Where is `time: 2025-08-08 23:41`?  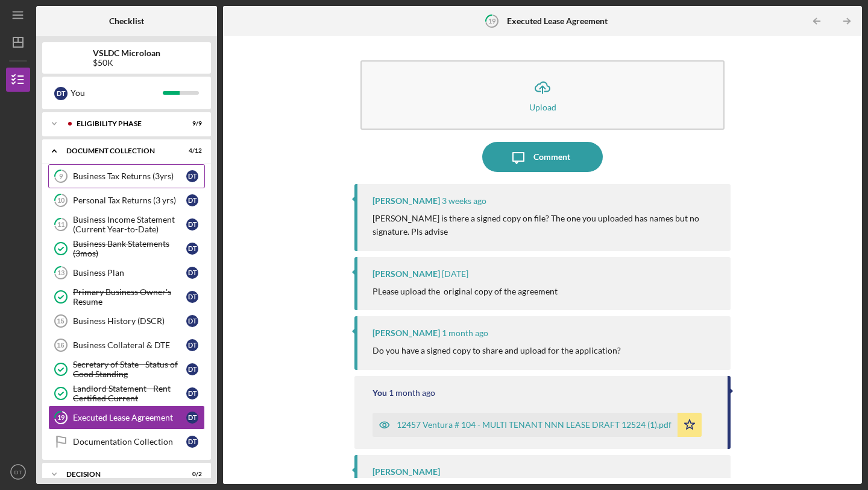 time: 2025-08-08 23:41 is located at coordinates (455, 274).